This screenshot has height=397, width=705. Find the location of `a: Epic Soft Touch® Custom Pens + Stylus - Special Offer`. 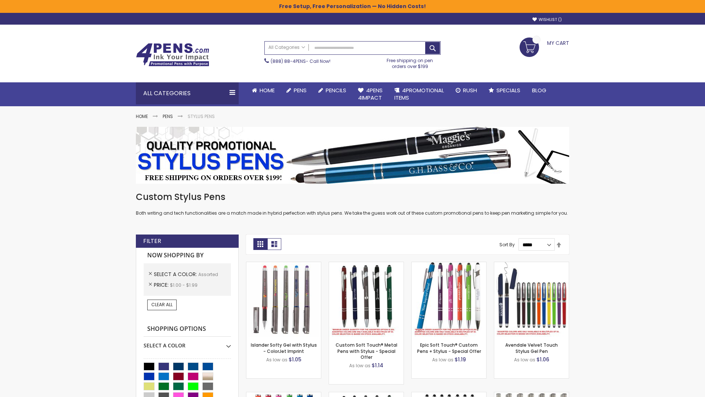

a: Epic Soft Touch® Custom Pens + Stylus - Special Offer is located at coordinates (449, 347).